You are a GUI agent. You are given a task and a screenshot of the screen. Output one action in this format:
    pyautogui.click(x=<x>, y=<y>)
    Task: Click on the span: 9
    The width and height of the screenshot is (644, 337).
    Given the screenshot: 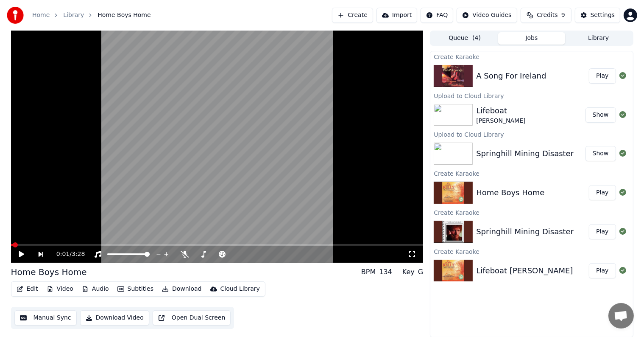 What is the action you would take?
    pyautogui.click(x=563, y=15)
    